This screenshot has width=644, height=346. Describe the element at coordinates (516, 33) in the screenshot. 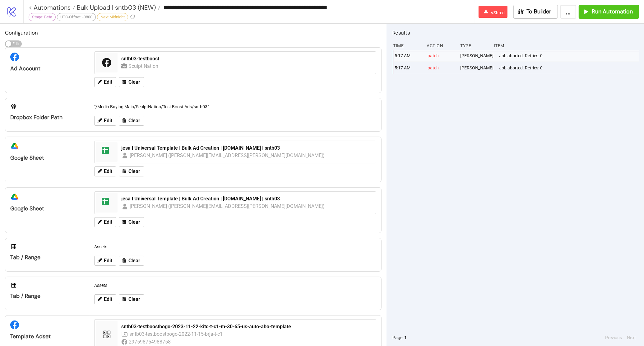

I see `h2: Results` at that location.